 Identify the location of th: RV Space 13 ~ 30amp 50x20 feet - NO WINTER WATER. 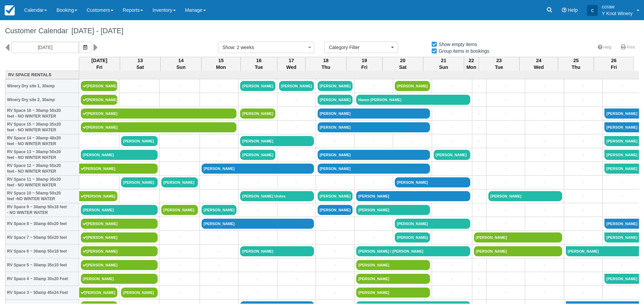
(42, 155).